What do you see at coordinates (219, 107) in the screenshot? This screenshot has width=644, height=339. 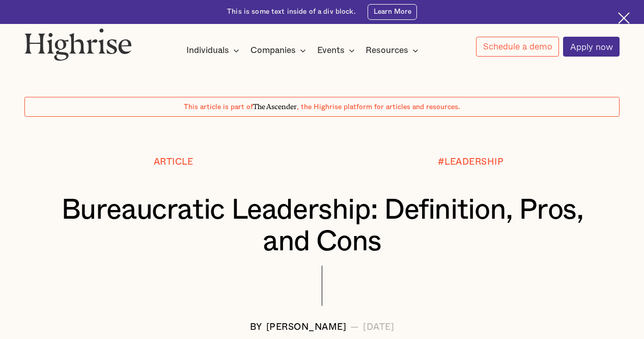 I see `span: This article is part of` at bounding box center [219, 107].